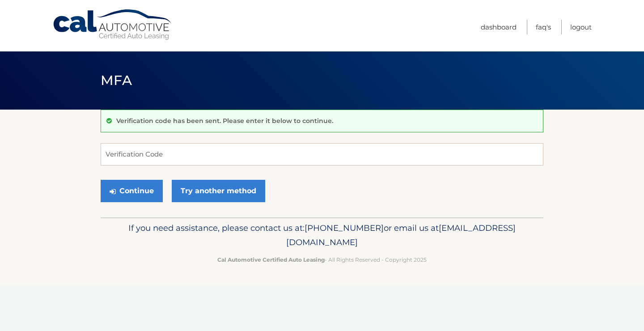  I want to click on a: FAQ's, so click(543, 27).